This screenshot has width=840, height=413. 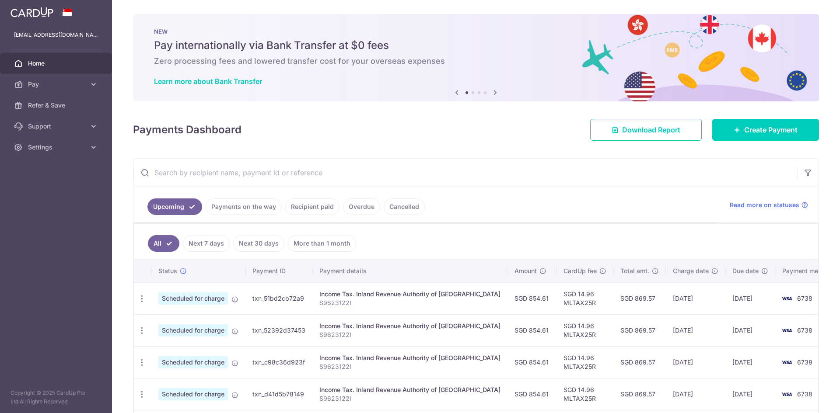 I want to click on a: Cancelled, so click(x=404, y=207).